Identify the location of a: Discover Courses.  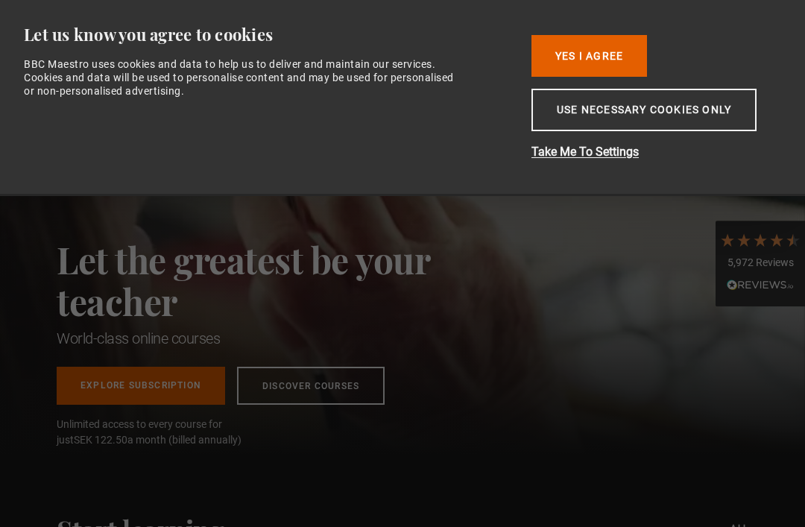
(311, 385).